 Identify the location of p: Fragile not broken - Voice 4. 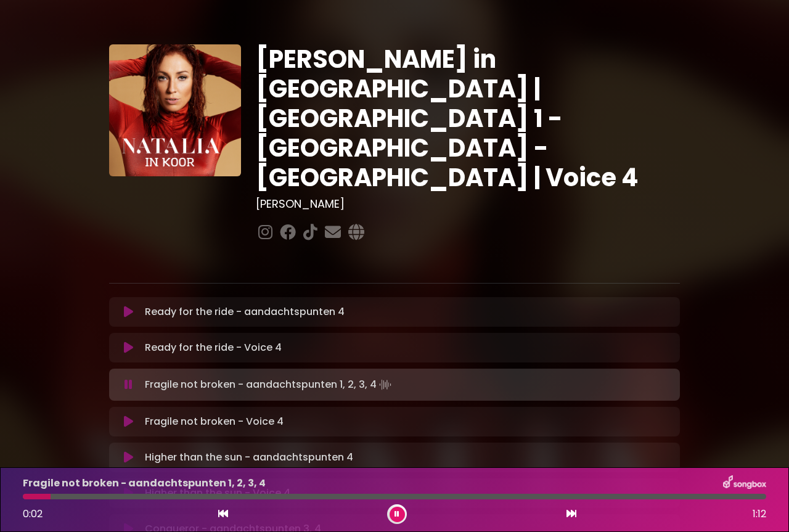
(214, 422).